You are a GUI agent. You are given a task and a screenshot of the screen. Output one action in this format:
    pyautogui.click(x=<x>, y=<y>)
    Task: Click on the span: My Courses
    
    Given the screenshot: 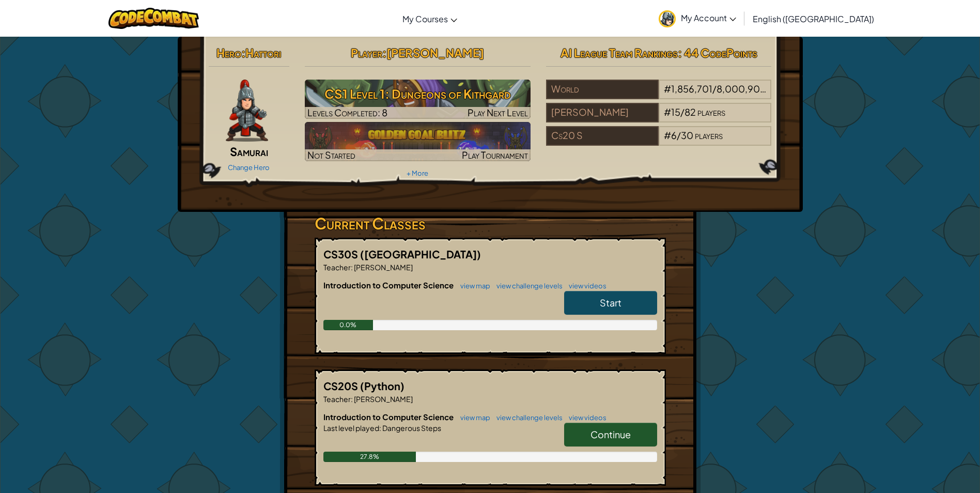 What is the action you would take?
    pyautogui.click(x=425, y=19)
    